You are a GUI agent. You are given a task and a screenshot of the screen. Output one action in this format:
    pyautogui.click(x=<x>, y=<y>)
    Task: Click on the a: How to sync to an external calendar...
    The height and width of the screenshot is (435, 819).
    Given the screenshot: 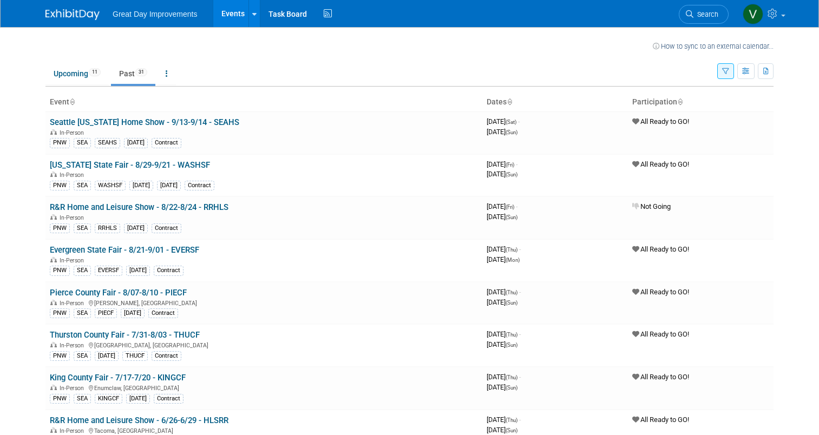 What is the action you would take?
    pyautogui.click(x=713, y=46)
    